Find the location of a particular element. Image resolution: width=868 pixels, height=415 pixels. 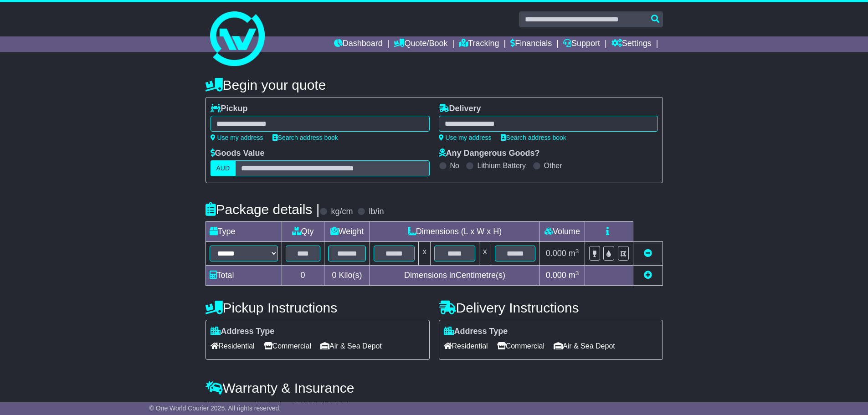

h4: Package details | is located at coordinates (262, 209).